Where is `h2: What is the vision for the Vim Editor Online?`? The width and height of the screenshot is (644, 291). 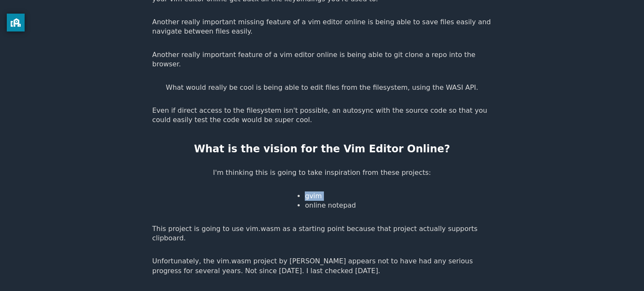
h2: What is the vision for the Vim Editor Online? is located at coordinates (322, 149).